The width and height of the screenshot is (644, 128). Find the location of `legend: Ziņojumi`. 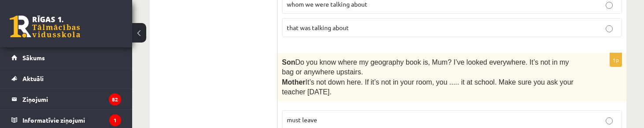

legend: Ziņojumi is located at coordinates (71, 99).